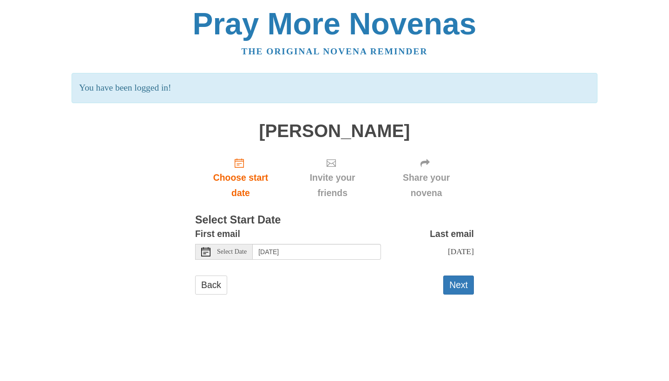 The height and width of the screenshot is (381, 669). Describe the element at coordinates (211, 285) in the screenshot. I see `a: Back` at that location.